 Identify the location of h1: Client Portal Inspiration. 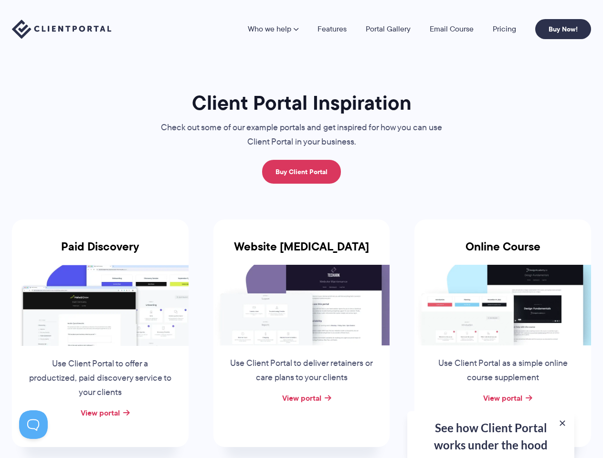
(302, 103).